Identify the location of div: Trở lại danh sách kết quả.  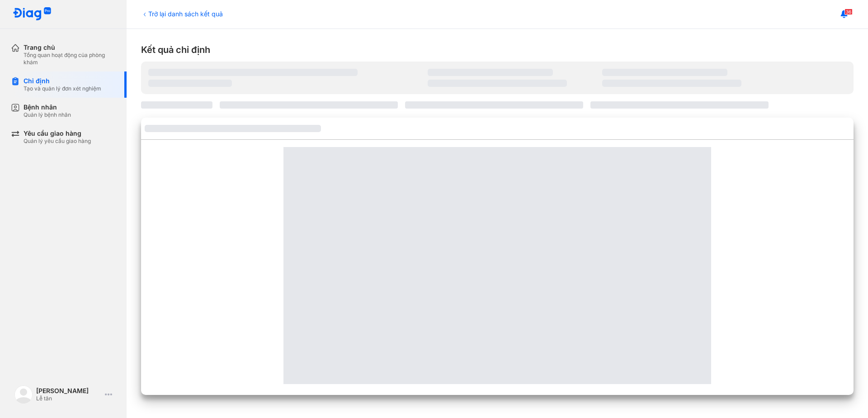
(182, 13).